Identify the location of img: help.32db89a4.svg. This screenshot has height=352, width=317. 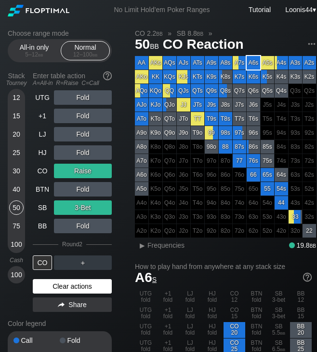
(108, 76).